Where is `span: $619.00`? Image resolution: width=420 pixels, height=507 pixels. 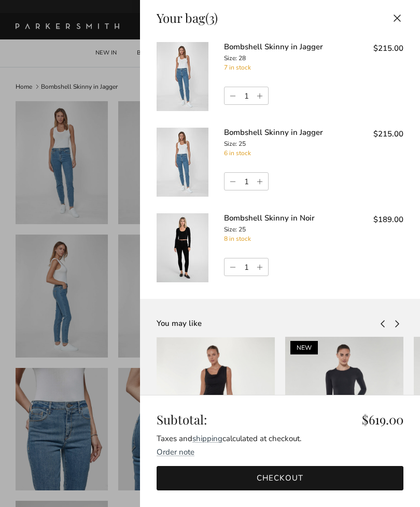
span: $619.00 is located at coordinates (383, 419).